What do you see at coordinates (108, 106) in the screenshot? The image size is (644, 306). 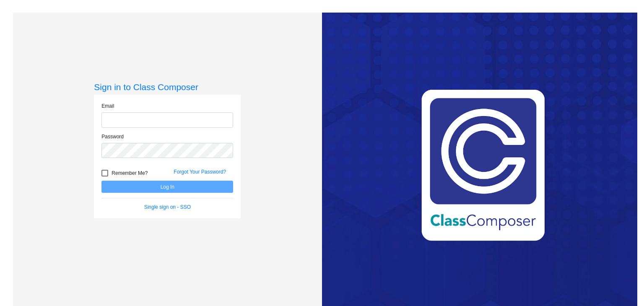 I see `label: Email` at bounding box center [108, 106].